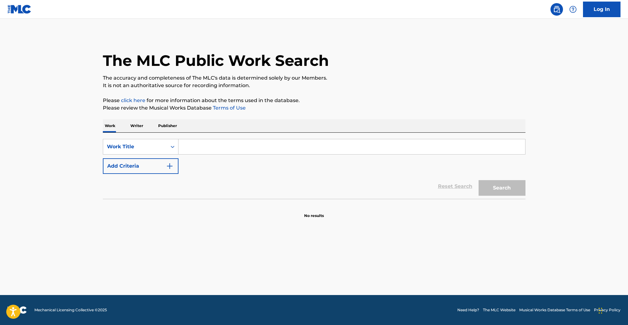 The image size is (628, 325). Describe the element at coordinates (607, 310) in the screenshot. I see `a: Privacy Policy` at that location.